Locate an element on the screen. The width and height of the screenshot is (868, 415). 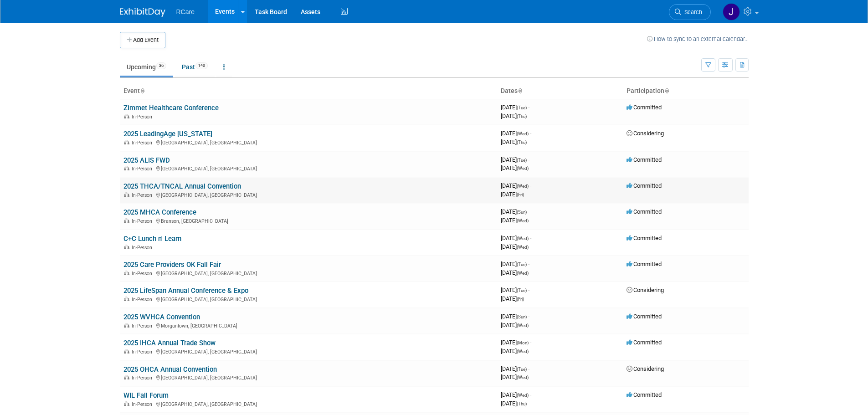
a: Sort by Participation Type is located at coordinates (666, 91).